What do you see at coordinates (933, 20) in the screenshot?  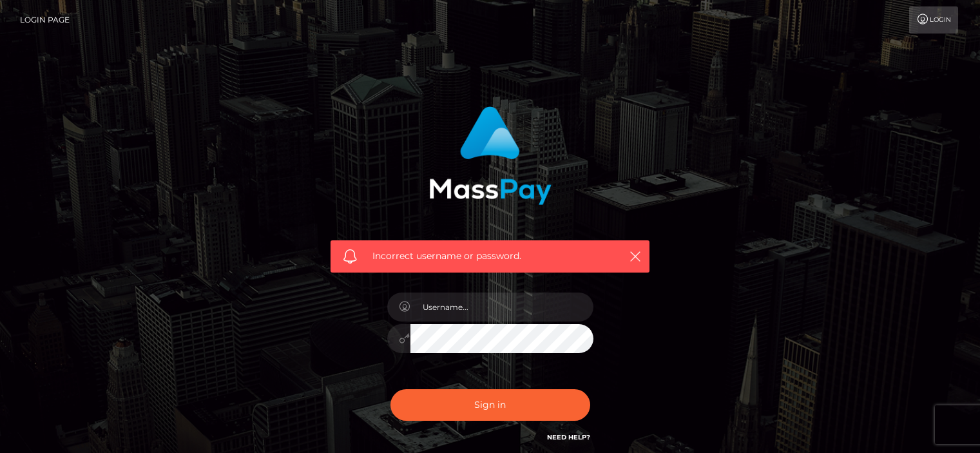 I see `a: Login` at bounding box center [933, 20].